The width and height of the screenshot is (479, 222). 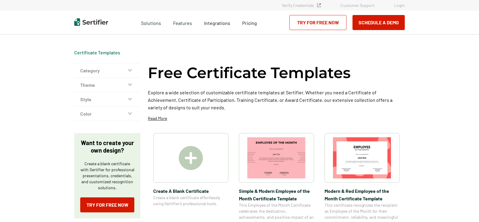 I want to click on img: Verified, so click(x=319, y=5).